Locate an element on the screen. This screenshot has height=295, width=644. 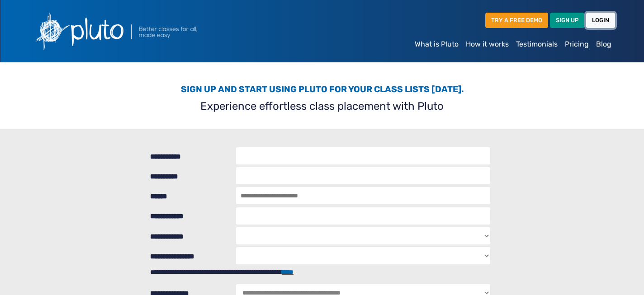
p: Experience effortless class placement with Pluto is located at coordinates (322, 106).